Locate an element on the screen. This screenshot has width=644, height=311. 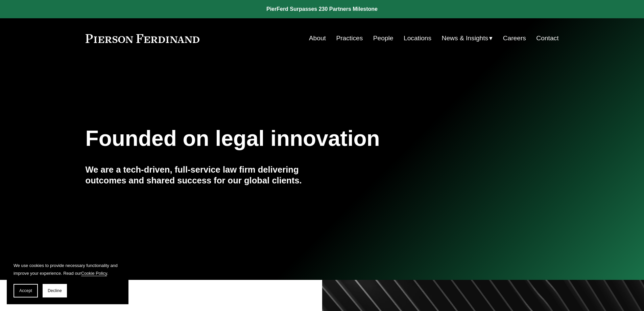
button: Accept is located at coordinates (26, 291).